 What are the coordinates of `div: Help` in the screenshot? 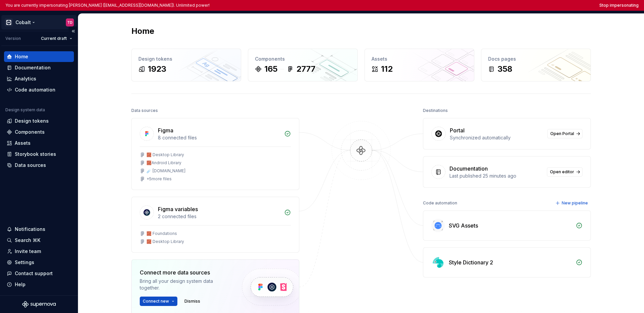 It's located at (20, 285).